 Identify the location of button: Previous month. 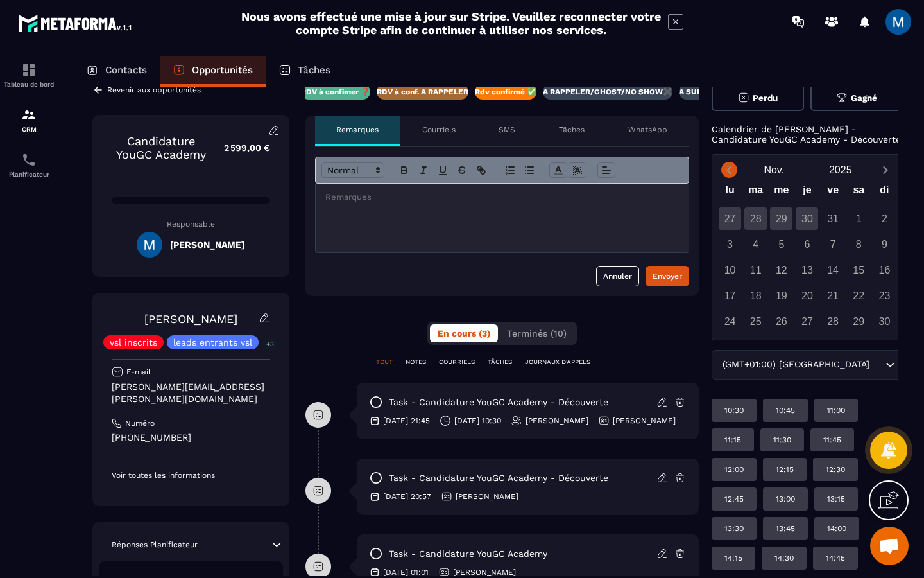
(729, 169).